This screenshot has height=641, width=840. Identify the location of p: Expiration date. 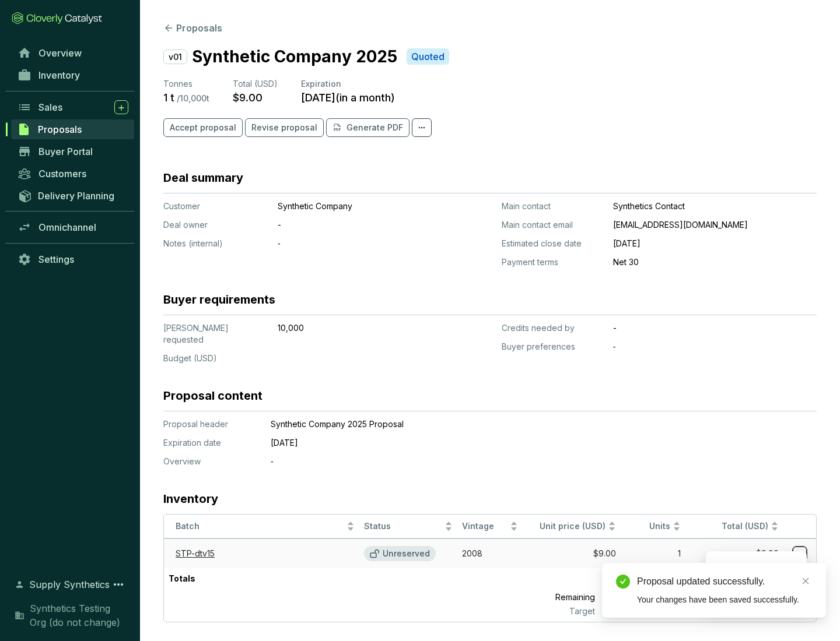
(210, 443).